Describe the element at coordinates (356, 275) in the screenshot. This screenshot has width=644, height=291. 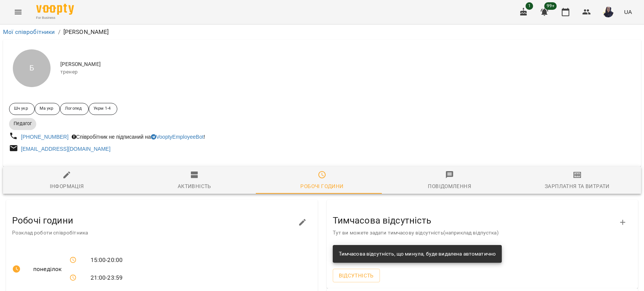
I see `button: Відсутність` at that location.